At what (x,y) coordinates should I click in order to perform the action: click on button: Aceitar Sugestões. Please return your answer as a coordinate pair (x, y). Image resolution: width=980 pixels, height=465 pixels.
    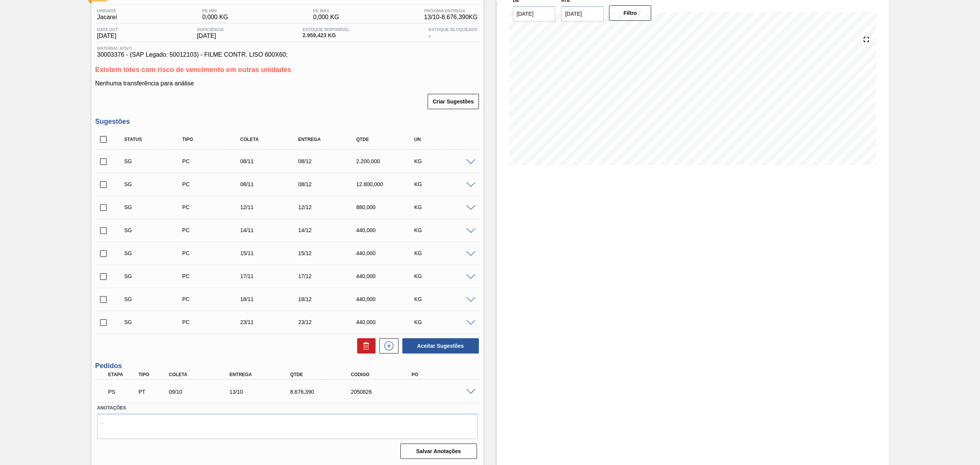
    Looking at the image, I should click on (440, 346).